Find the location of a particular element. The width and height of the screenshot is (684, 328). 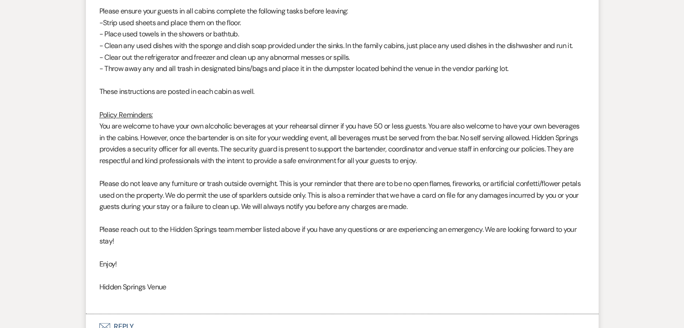

span: - Place used towels in the showers or bathtub. is located at coordinates (169, 34).